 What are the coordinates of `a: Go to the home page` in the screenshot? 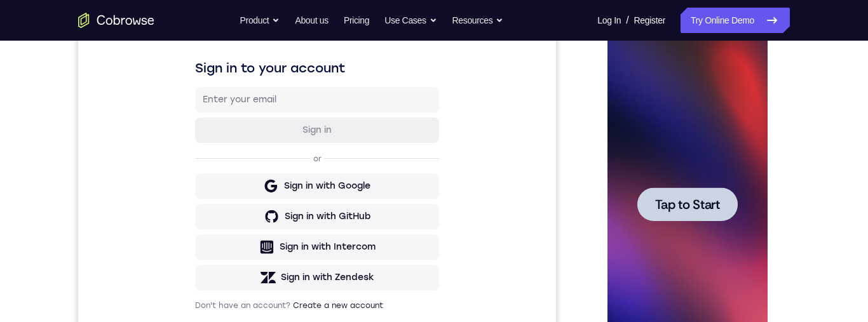 It's located at (117, 20).